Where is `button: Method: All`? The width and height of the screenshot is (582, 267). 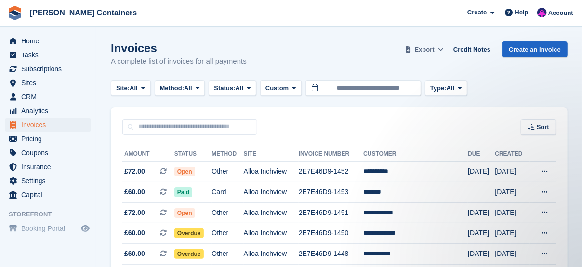 button: Method: All is located at coordinates (180, 88).